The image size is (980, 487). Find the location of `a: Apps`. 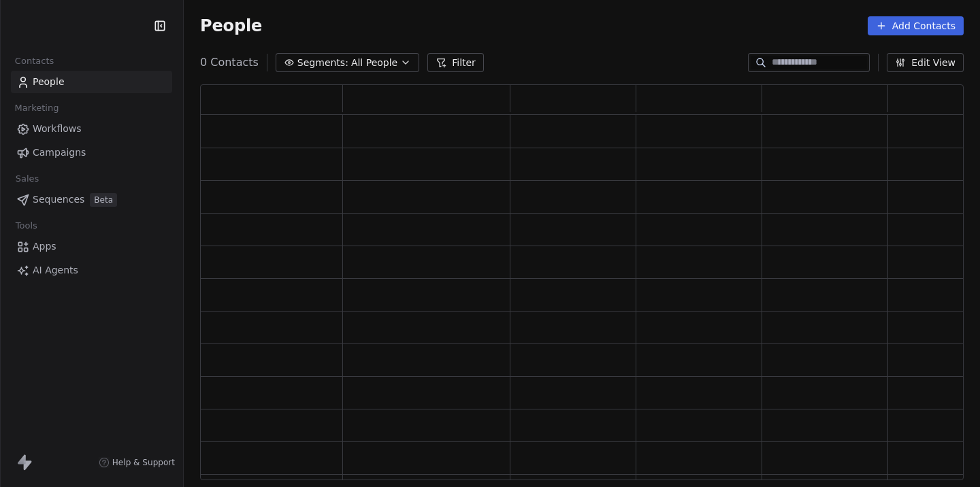

a: Apps is located at coordinates (91, 246).